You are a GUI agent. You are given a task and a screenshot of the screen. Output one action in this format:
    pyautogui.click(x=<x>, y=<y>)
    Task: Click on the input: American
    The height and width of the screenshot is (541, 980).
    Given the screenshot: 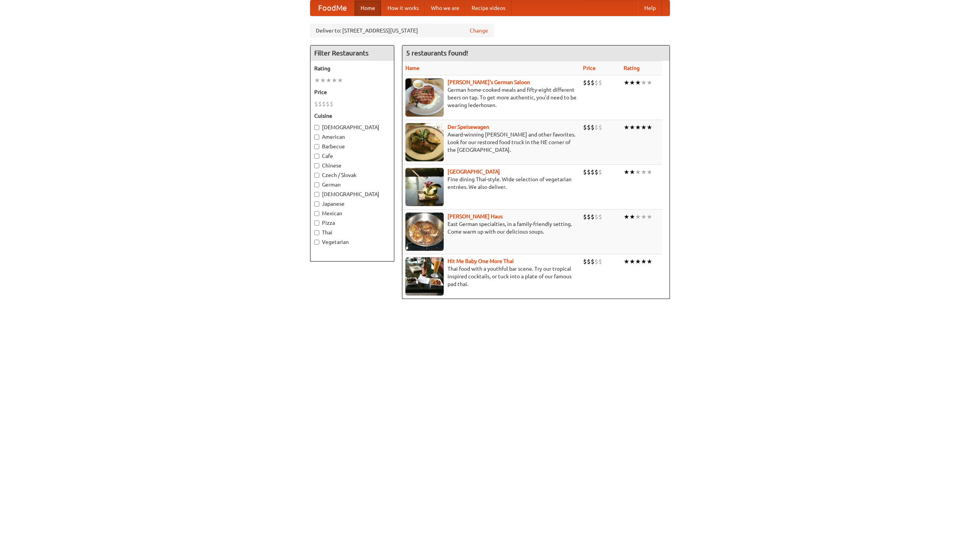 What is the action you would take?
    pyautogui.click(x=317, y=137)
    